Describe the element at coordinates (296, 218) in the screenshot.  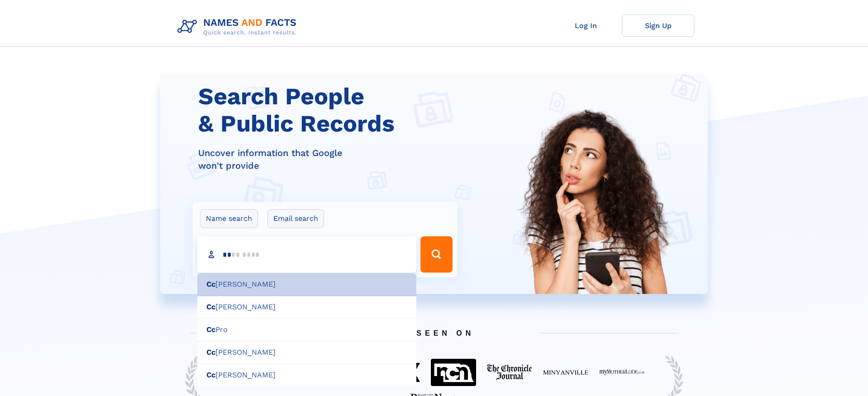
I see `label: Email search` at that location.